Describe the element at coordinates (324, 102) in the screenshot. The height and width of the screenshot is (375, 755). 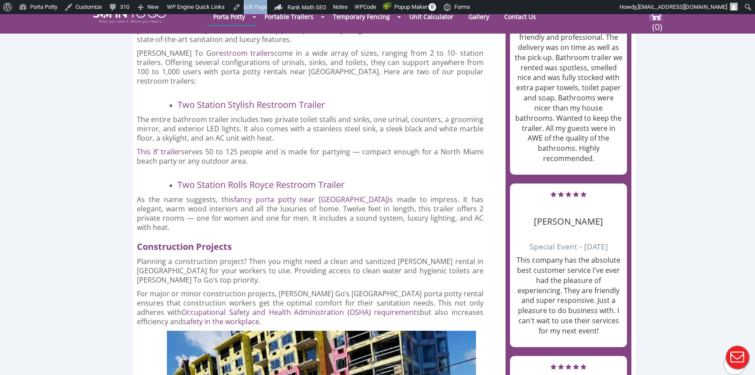
I see `h2: Two Station Stylish Restroom Trailer` at that location.